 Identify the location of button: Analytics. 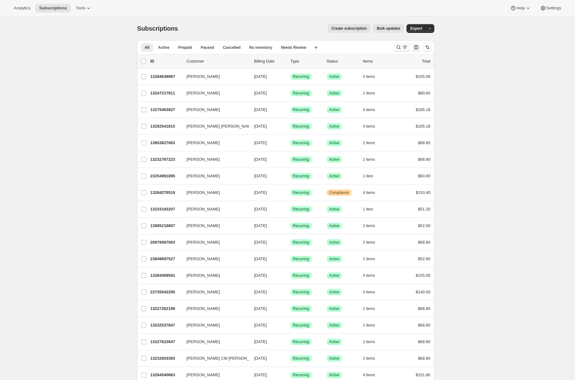
(22, 8).